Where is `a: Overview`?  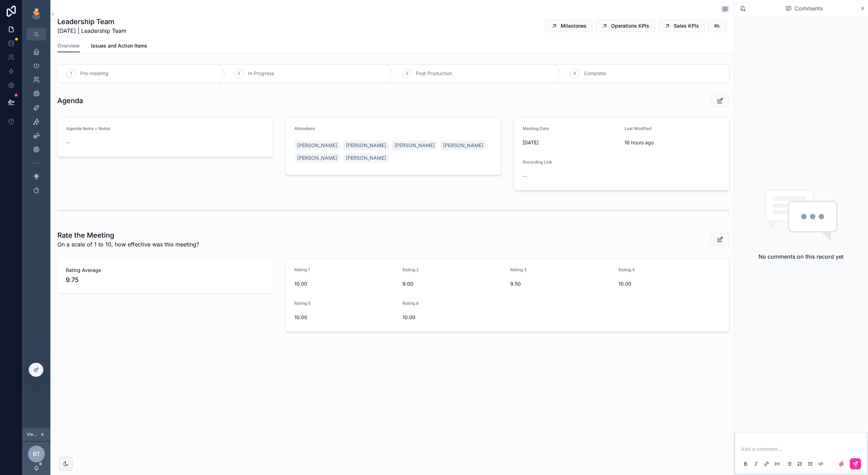
a: Overview is located at coordinates (68, 46).